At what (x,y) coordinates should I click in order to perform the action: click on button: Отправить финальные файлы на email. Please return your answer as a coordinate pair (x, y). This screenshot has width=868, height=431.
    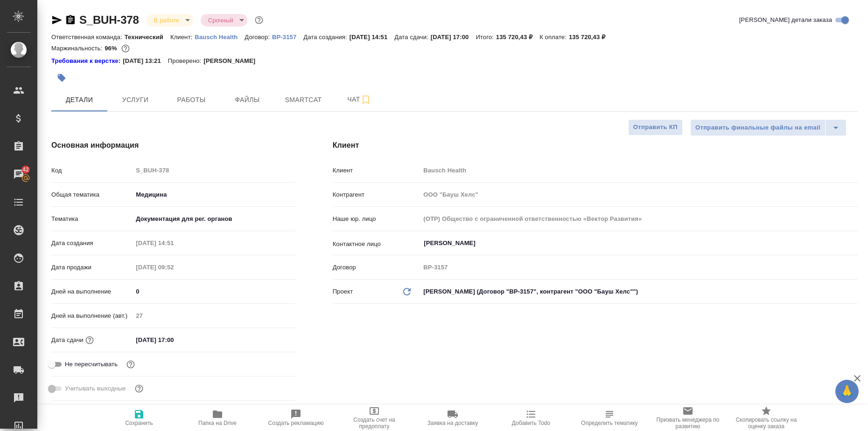
    Looking at the image, I should click on (758, 128).